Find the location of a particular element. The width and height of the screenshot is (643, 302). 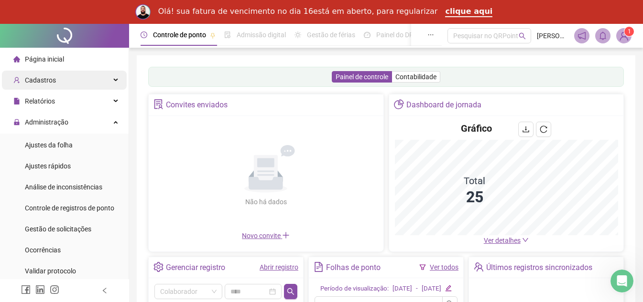

span: Novo convite is located at coordinates (266, 236).